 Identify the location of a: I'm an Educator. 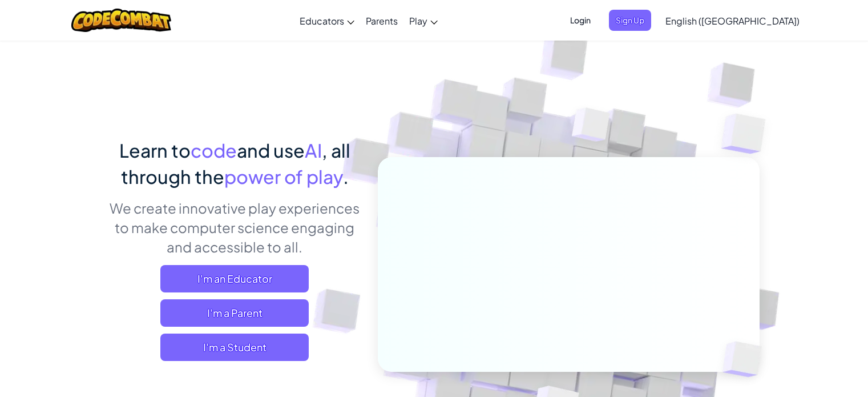
(235, 278).